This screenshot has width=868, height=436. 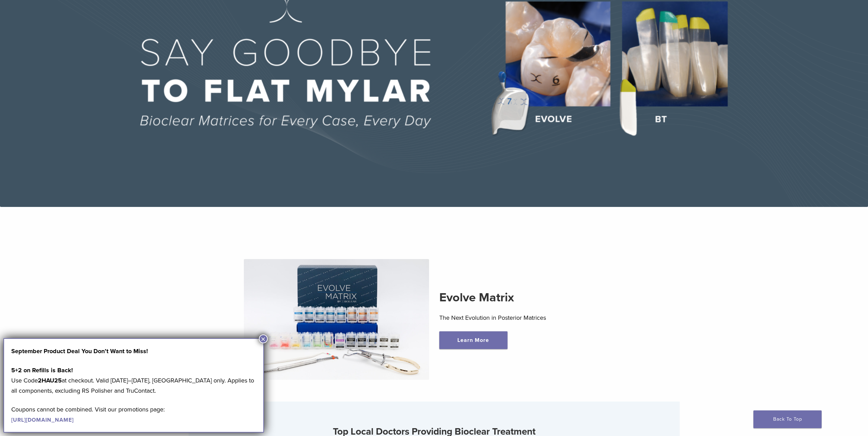 What do you see at coordinates (50, 380) in the screenshot?
I see `strong: 2HAU25` at bounding box center [50, 380].